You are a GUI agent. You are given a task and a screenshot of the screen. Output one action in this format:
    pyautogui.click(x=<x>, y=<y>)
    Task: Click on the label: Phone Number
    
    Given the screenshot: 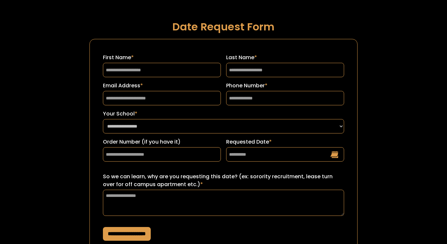 What is the action you would take?
    pyautogui.click(x=285, y=86)
    